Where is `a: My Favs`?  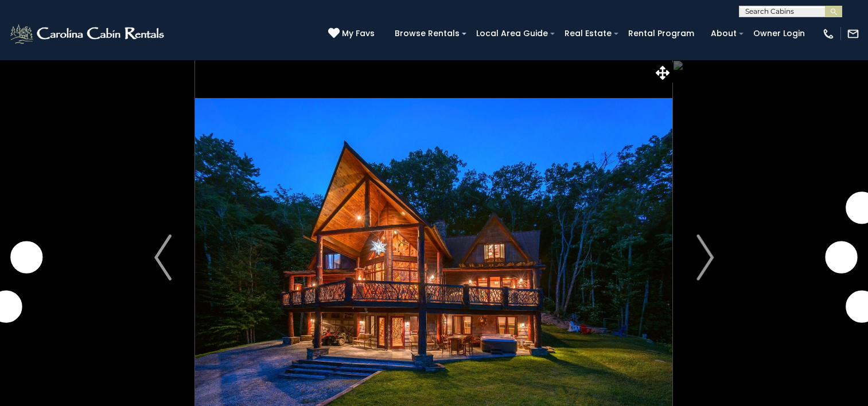 a: My Favs is located at coordinates (353, 34).